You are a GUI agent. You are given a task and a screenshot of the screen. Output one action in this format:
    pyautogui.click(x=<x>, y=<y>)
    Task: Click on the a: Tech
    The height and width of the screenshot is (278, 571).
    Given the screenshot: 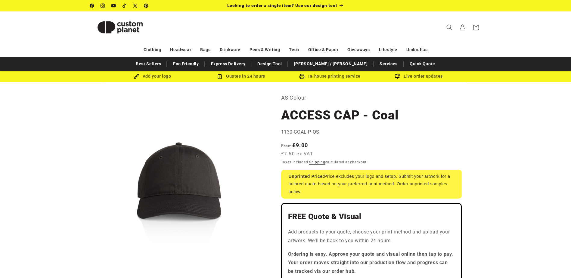 What is the action you would take?
    pyautogui.click(x=294, y=50)
    